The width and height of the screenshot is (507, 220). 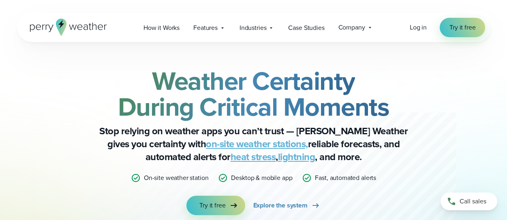 I want to click on a: Case Studies, so click(x=306, y=28).